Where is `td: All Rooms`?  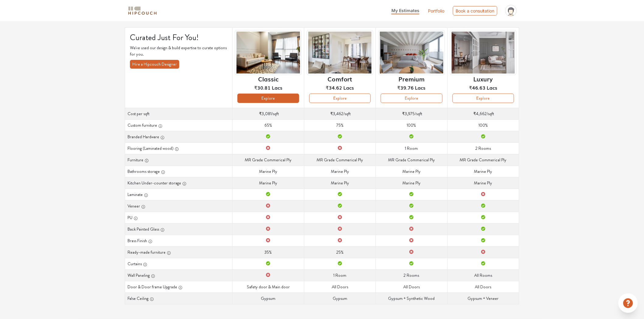
td: All Rooms is located at coordinates (483, 275).